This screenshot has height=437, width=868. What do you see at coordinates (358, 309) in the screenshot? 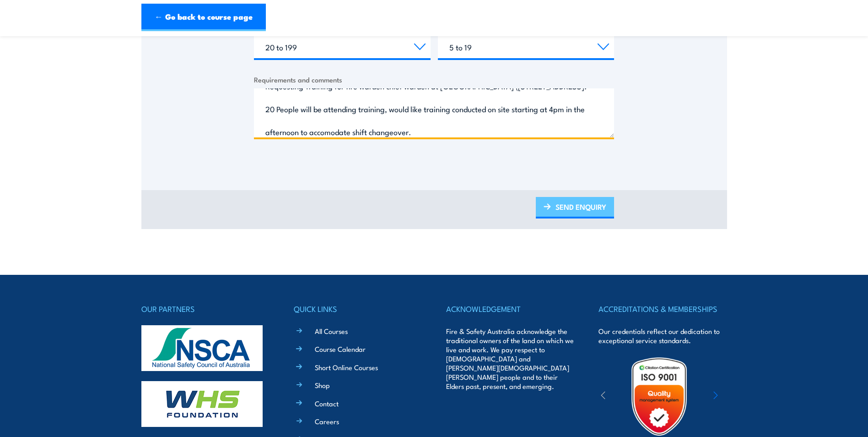
I see `h4: QUICK LINKS` at bounding box center [358, 309].